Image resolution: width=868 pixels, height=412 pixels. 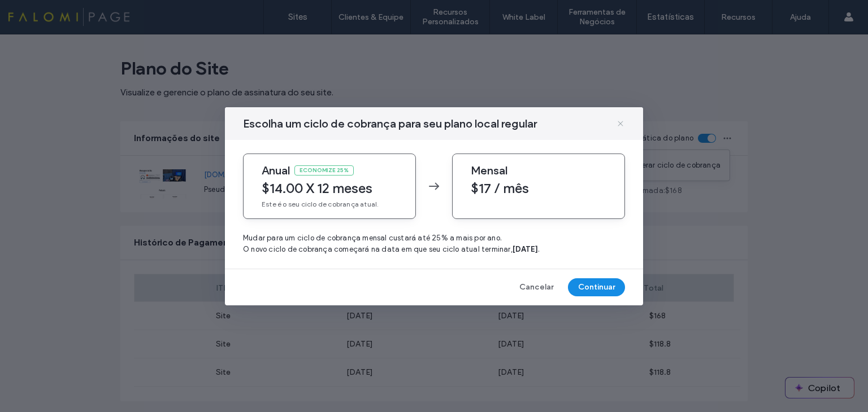 I want to click on span: Anual, so click(x=276, y=170).